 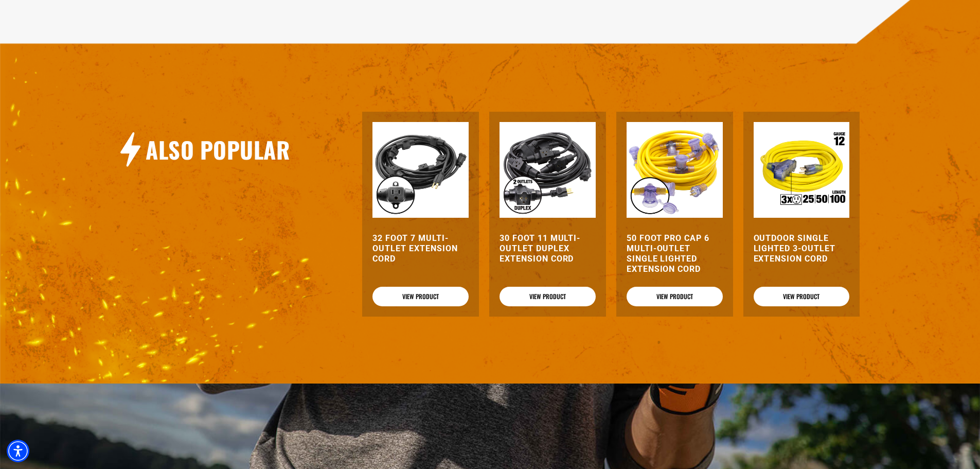 What do you see at coordinates (674, 170) in the screenshot?
I see `img: yellow` at bounding box center [674, 170].